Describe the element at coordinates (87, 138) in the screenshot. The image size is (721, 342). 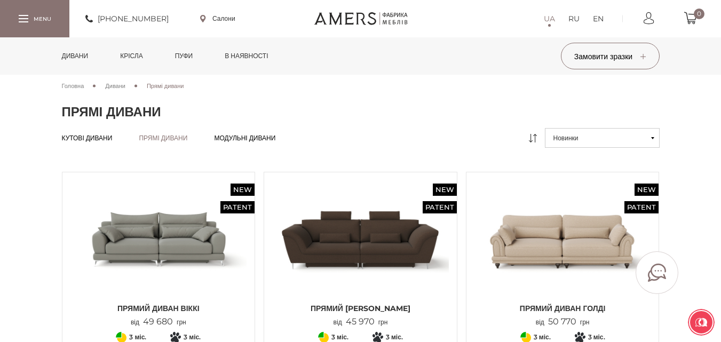
I see `span: Кутові дивани` at that location.